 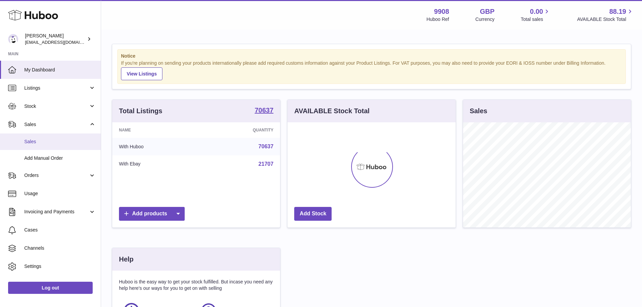 What do you see at coordinates (372, 56) in the screenshot?
I see `strong: Notice` at bounding box center [372, 56].